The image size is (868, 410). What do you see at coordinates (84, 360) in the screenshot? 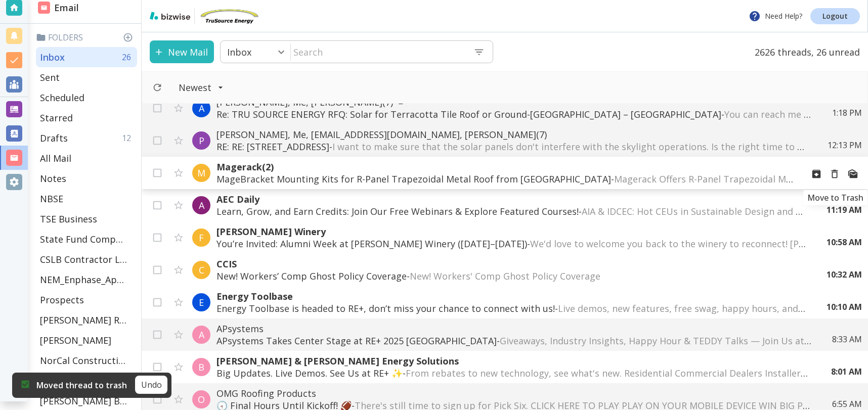
I see `p: NorCal Construction` at bounding box center [84, 360].